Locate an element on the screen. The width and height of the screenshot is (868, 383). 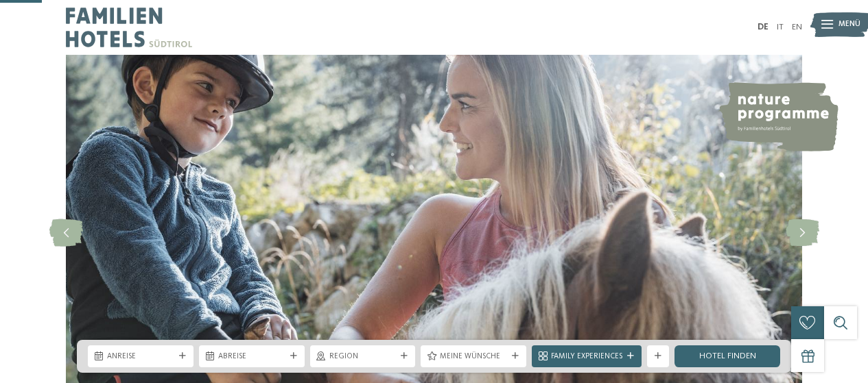
span: Family Experiences is located at coordinates (587, 357).